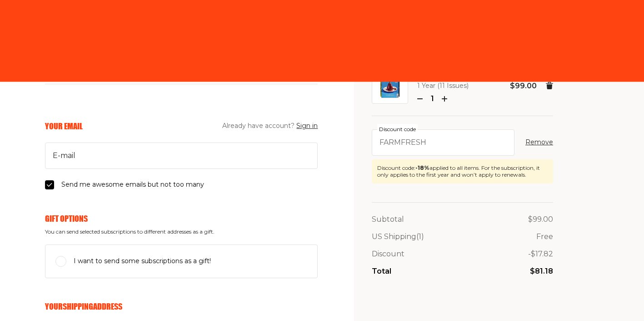  What do you see at coordinates (397, 129) in the screenshot?
I see `label: Discount code` at bounding box center [397, 129].